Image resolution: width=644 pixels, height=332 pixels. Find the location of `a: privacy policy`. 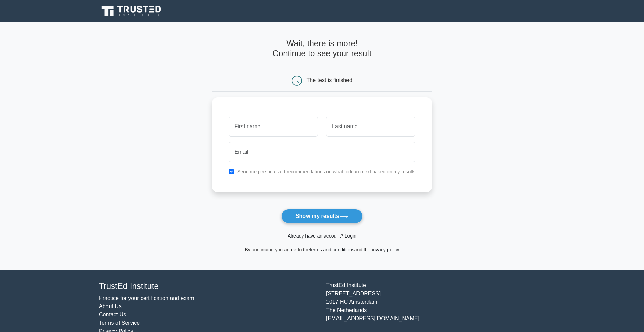

a: privacy policy is located at coordinates (385, 249).